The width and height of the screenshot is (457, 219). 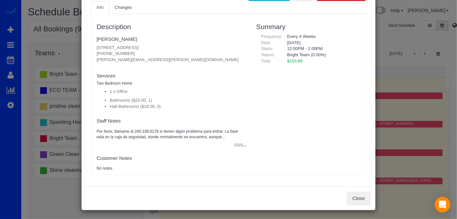 I want to click on button: Close, so click(x=359, y=199).